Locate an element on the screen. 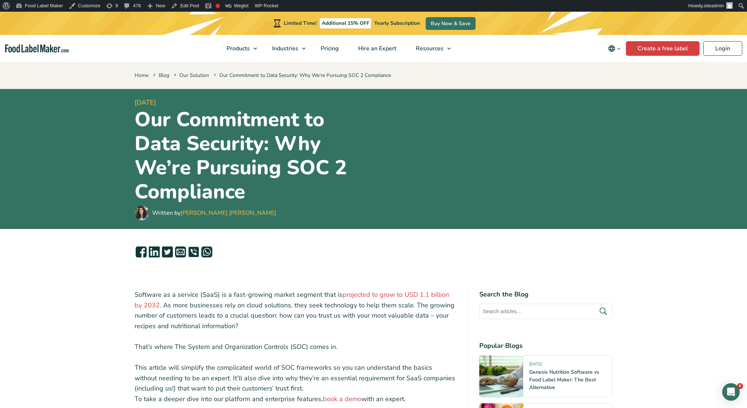  span: Resources is located at coordinates (429, 49).